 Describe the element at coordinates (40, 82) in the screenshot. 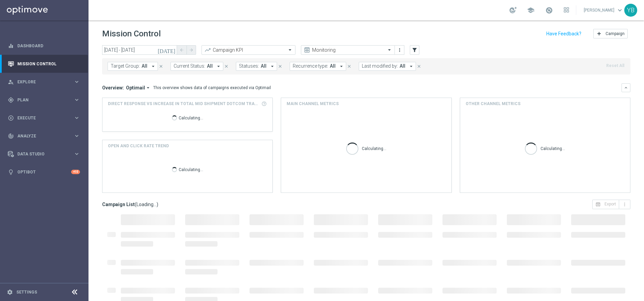

I see `div: Explore` at that location.